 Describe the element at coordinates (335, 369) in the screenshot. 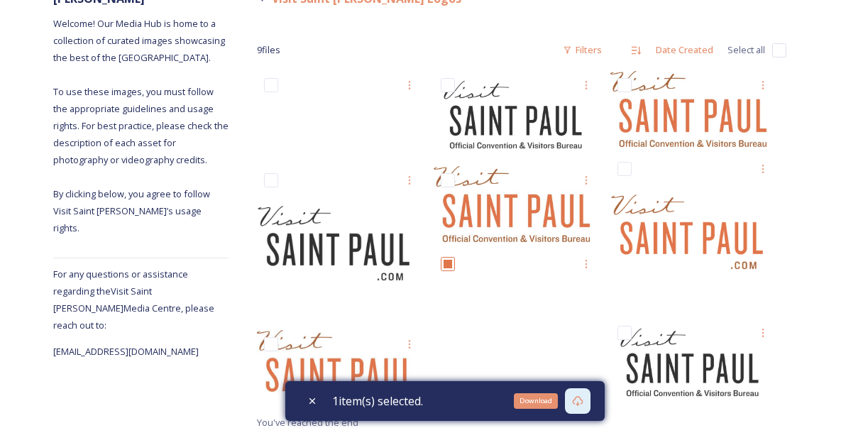

I see `img: VSP-Logo-dotcom.jpg` at that location.